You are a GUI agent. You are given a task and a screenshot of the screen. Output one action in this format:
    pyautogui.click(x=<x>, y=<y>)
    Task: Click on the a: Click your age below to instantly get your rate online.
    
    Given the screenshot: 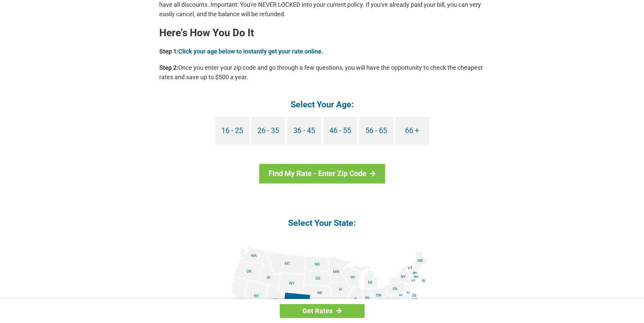 What is the action you would take?
    pyautogui.click(x=250, y=51)
    